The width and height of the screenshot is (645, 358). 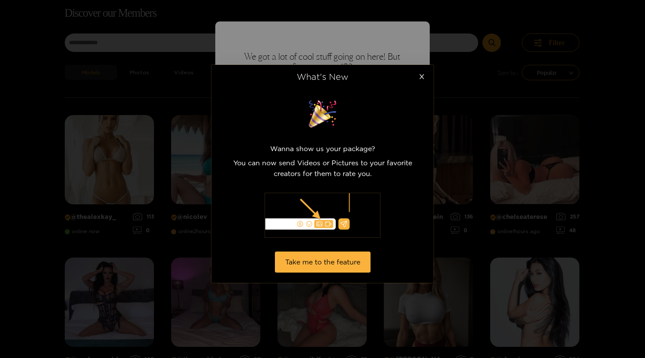 What do you see at coordinates (422, 76) in the screenshot?
I see `span: close` at bounding box center [422, 76].